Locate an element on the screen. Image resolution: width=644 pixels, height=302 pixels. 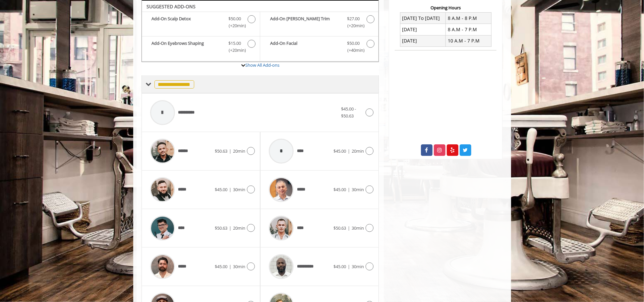
label: Add-On Eyebrows Shaping is located at coordinates (201, 47).